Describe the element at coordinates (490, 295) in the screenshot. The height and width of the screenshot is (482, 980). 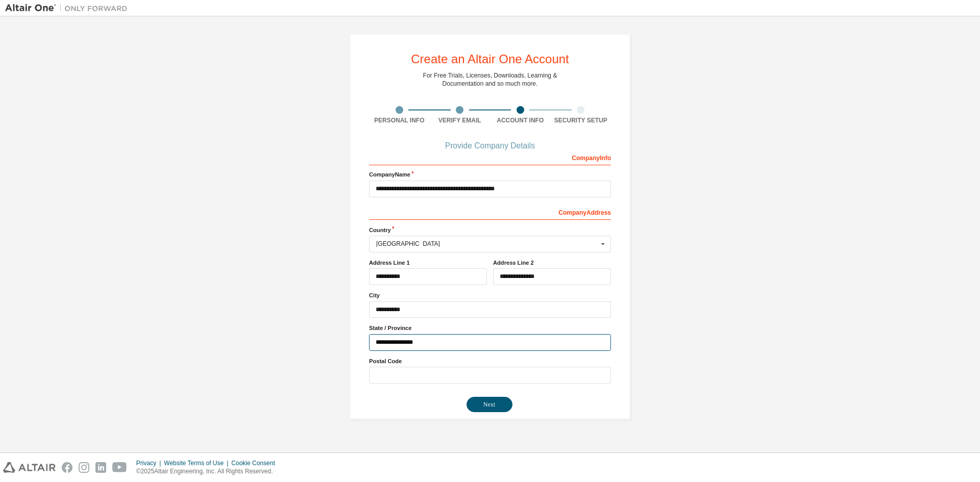
I see `label: City` at that location.